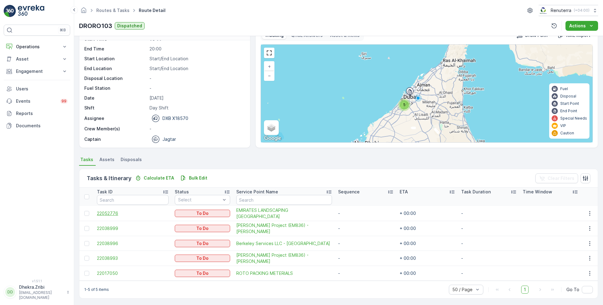 The height and width of the screenshot is (305, 603). What do you see at coordinates (37, 126) in the screenshot?
I see `a: Documents` at bounding box center [37, 126].